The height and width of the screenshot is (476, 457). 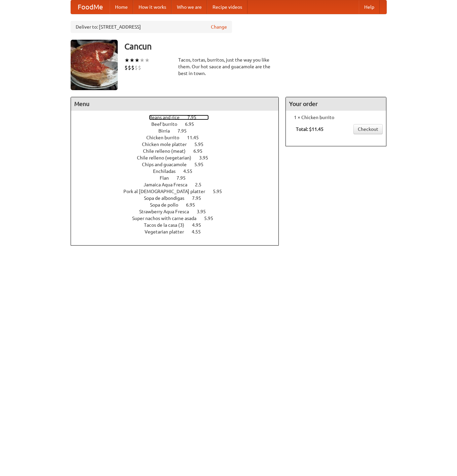 I want to click on span: Chicken mole platter, so click(x=167, y=144).